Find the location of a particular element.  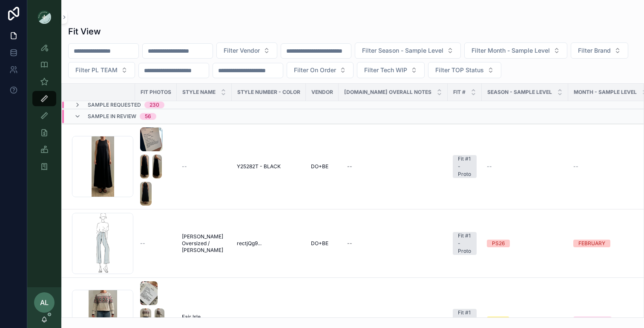

span: Sample In Review is located at coordinates (112, 116).